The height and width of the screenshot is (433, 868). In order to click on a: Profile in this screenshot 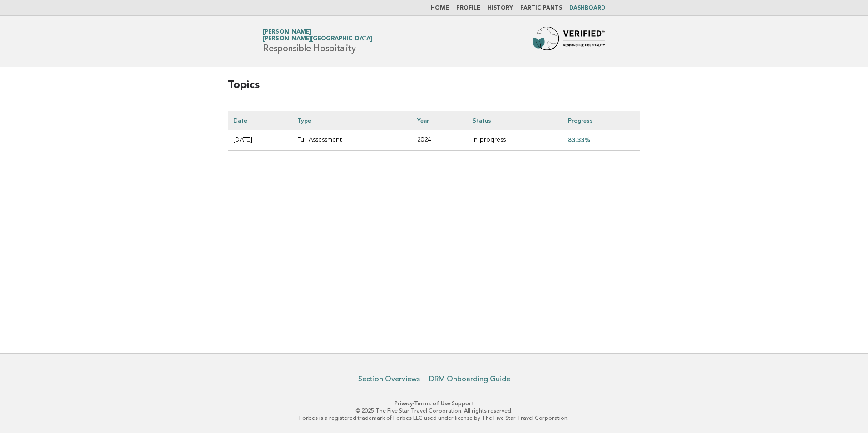, I will do `click(468, 8)`.